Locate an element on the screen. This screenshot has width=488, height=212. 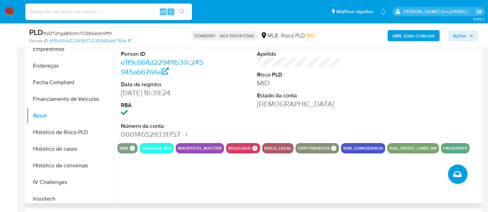
dt: Estado da conta is located at coordinates (299, 96).